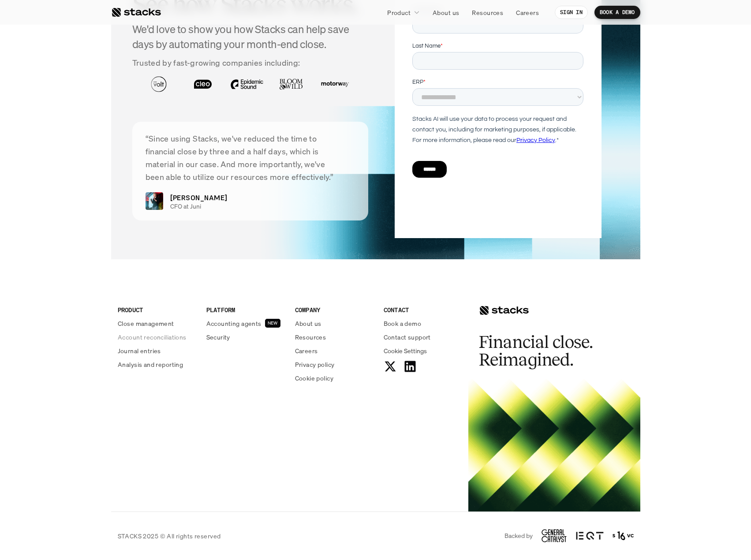 The width and height of the screenshot is (751, 560). I want to click on a: Journal entries, so click(157, 351).